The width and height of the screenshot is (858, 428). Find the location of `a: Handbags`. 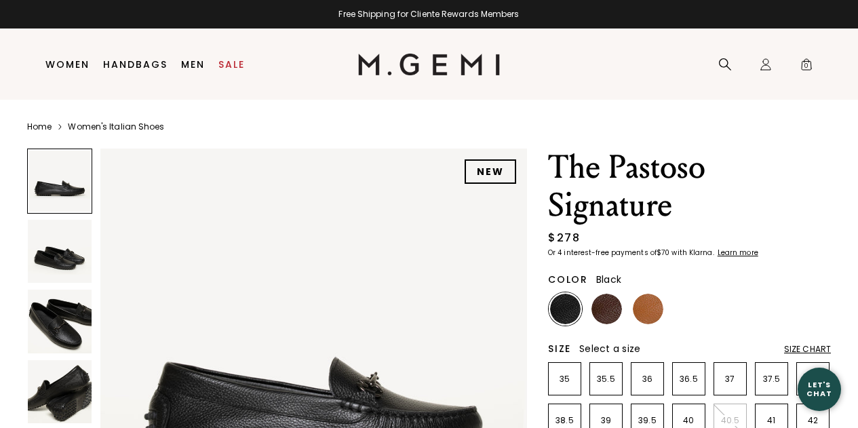

a: Handbags is located at coordinates (135, 64).